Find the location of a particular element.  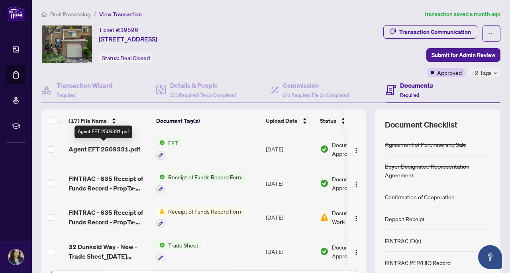

h4: Commission is located at coordinates (316, 85).